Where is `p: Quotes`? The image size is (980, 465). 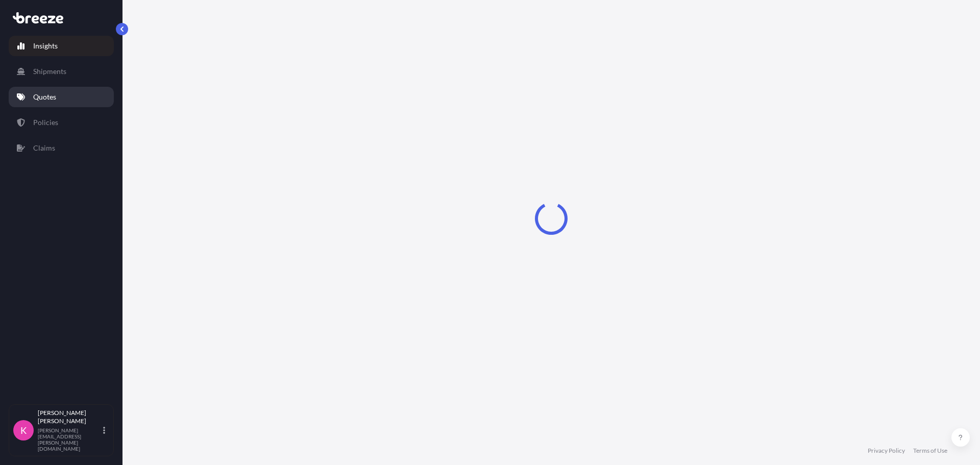
p: Quotes is located at coordinates (44, 97).